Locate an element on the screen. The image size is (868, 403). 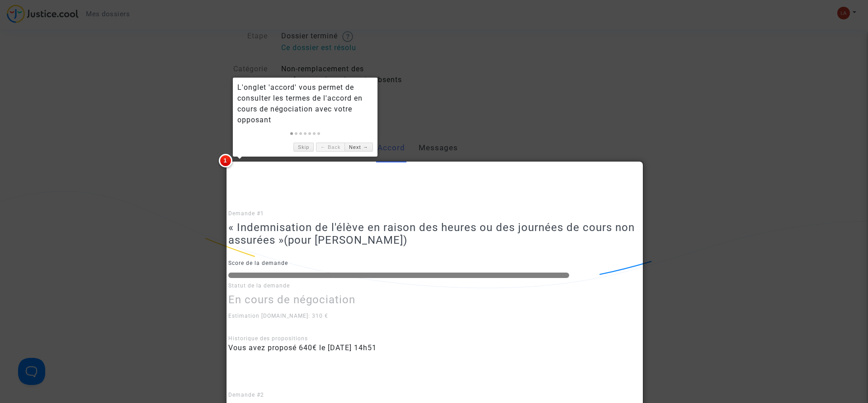
a: Skip is located at coordinates (303, 147).